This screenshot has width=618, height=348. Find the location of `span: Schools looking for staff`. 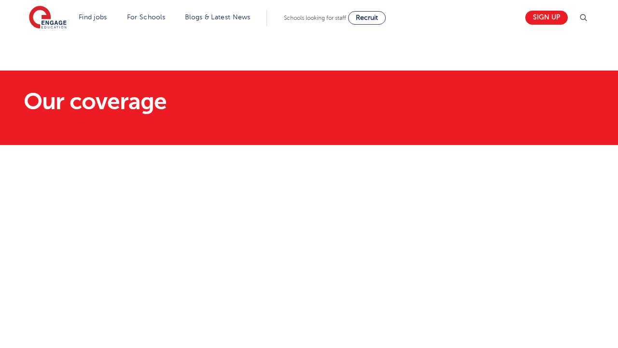

span: Schools looking for staff is located at coordinates (315, 18).